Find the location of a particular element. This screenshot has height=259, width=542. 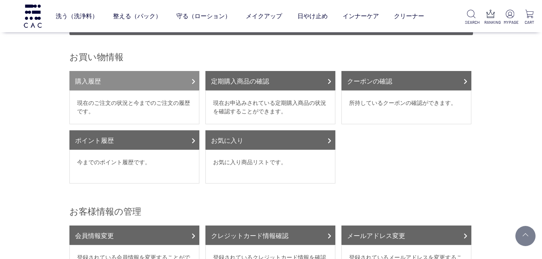

a: インナーケア is located at coordinates (361, 16).